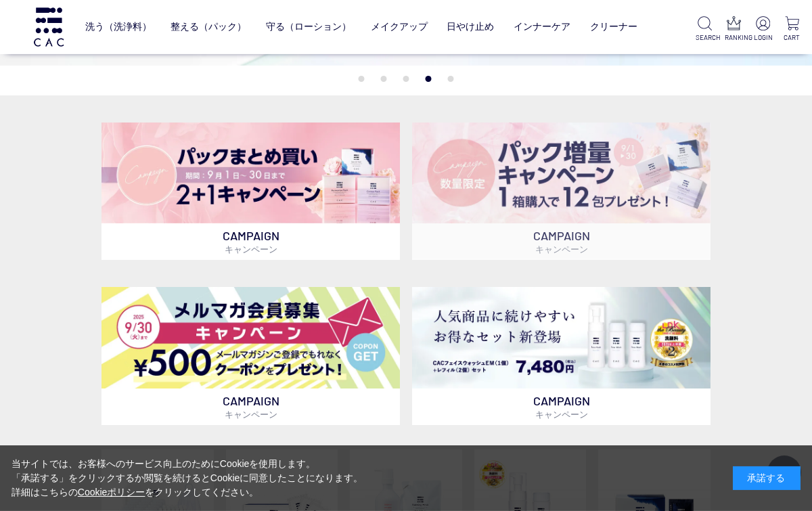  I want to click on a: 整える（パック）, so click(208, 26).